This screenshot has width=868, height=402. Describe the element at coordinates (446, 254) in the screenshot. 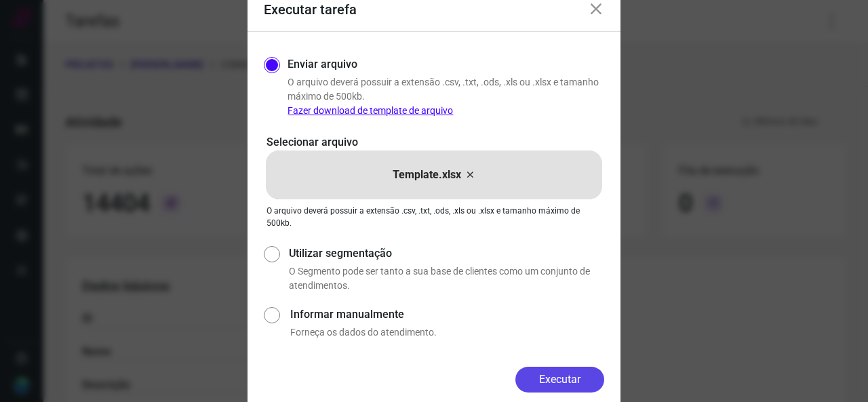

I see `label: Utilizar segmentação` at that location.